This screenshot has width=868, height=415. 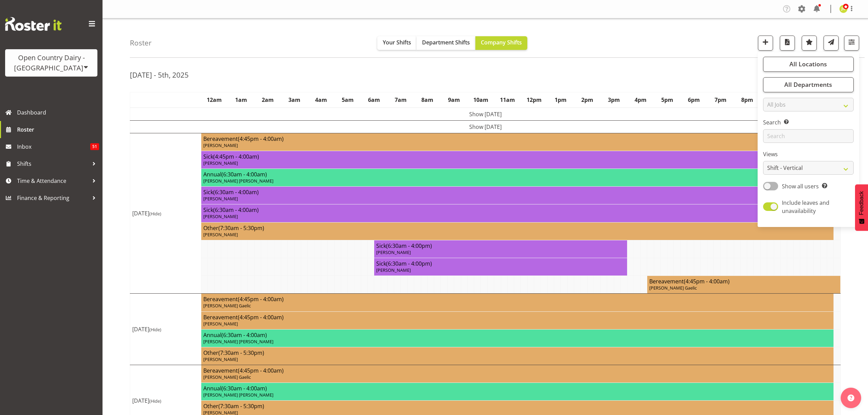 I want to click on th: 4pm, so click(x=640, y=100).